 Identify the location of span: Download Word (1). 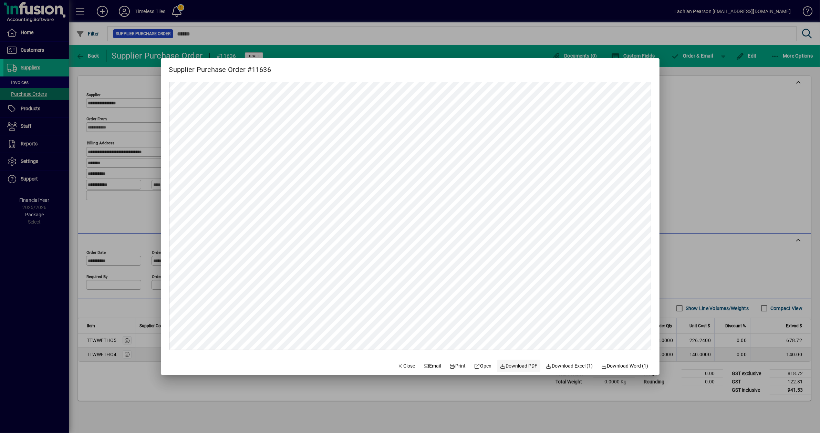
(625, 366).